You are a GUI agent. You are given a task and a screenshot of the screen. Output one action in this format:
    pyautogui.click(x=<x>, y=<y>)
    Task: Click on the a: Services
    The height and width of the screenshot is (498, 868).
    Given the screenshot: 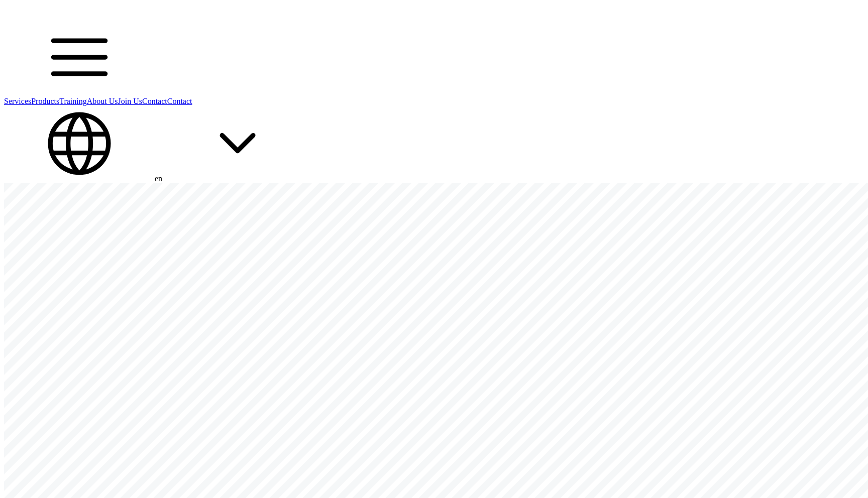 What is the action you would take?
    pyautogui.click(x=18, y=101)
    